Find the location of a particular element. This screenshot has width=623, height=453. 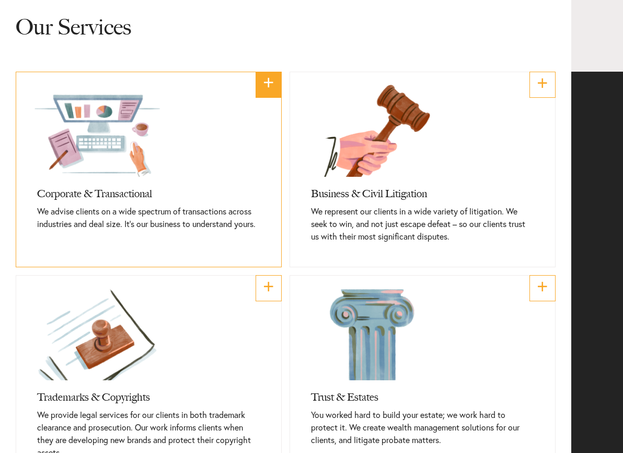

p: We represent our clients in a wide variety of litigation. We seek to win, and not just escape def... is located at coordinates (422, 224).